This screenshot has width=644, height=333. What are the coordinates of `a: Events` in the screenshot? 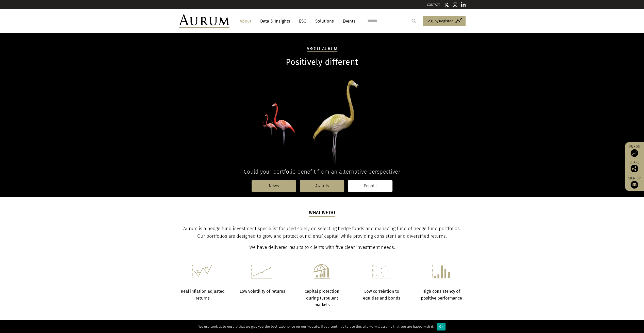 It's located at (348, 21).